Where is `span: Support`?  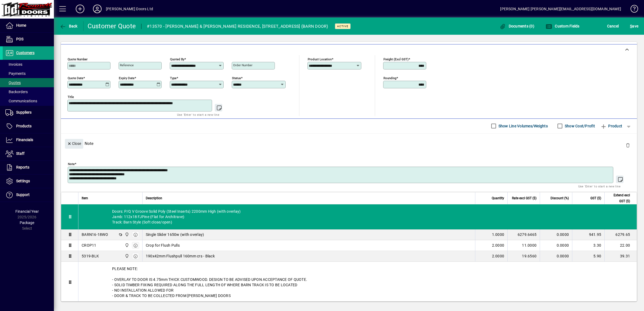
span: Support is located at coordinates (23, 195).